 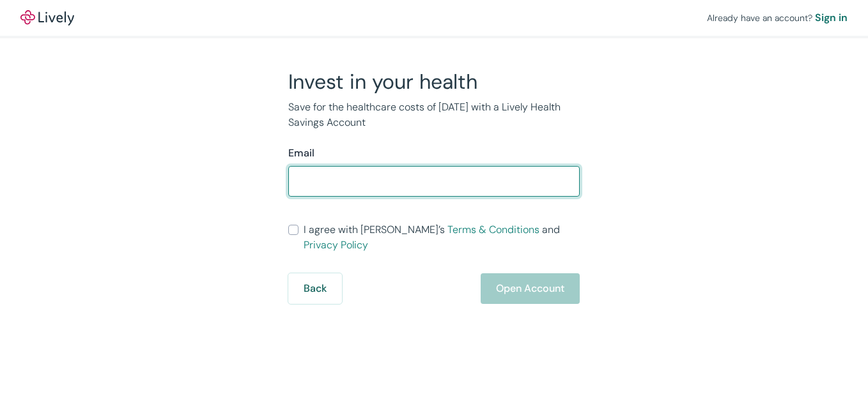 I want to click on img: Lively, so click(x=48, y=18).